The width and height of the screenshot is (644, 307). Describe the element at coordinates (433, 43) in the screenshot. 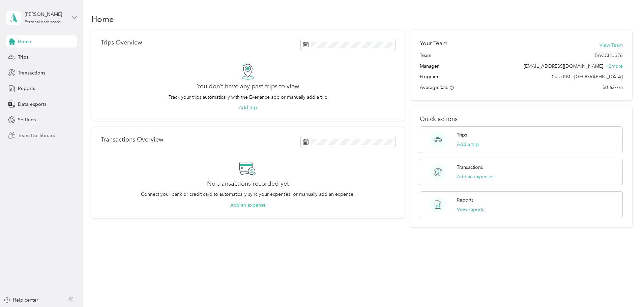

I see `h2: Your Team` at that location.